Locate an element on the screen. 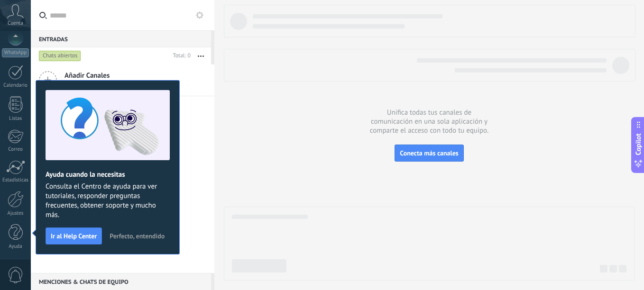  div: Chats abiertos is located at coordinates (59, 56).